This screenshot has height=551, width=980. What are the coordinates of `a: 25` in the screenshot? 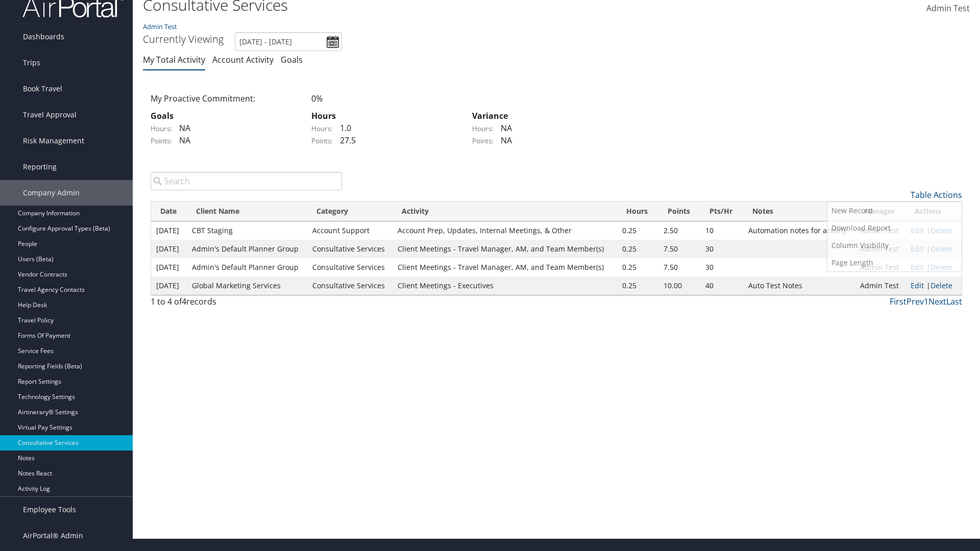 It's located at (894, 229).